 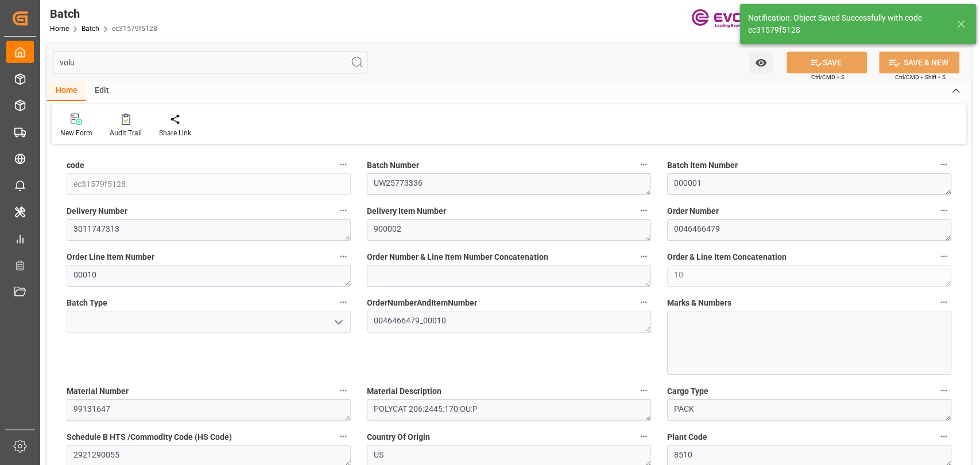 I want to click on button: Order Number, so click(x=943, y=210).